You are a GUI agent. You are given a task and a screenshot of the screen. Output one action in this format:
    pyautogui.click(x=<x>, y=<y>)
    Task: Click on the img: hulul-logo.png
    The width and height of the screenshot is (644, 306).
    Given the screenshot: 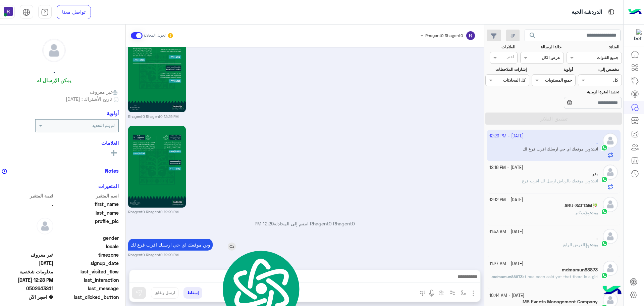 What is the action you would take?
    pyautogui.click(x=612, y=291)
    